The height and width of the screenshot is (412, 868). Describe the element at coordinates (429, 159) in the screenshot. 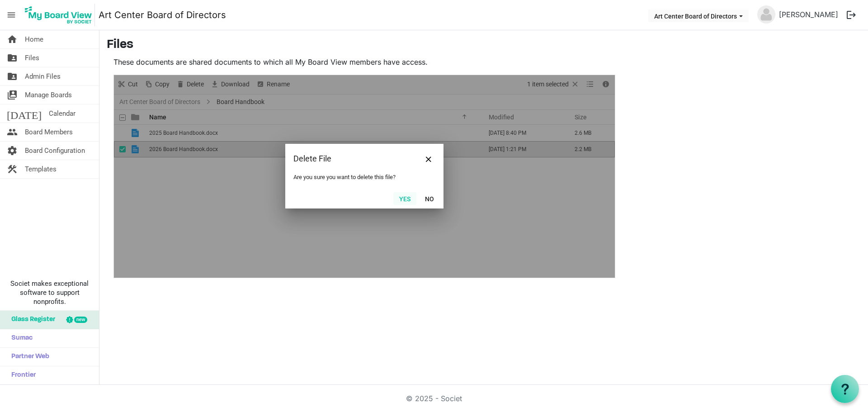

I see `button: Close` at that location.